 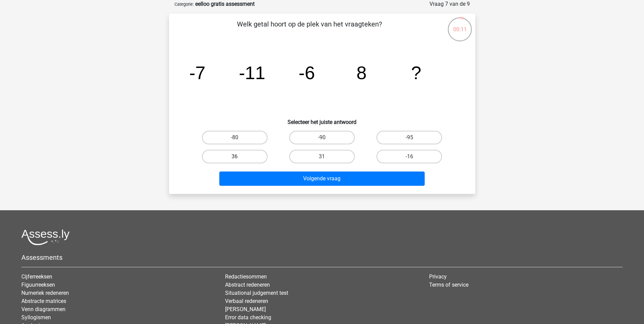 I want to click on a: Venn diagrammen, so click(x=43, y=309).